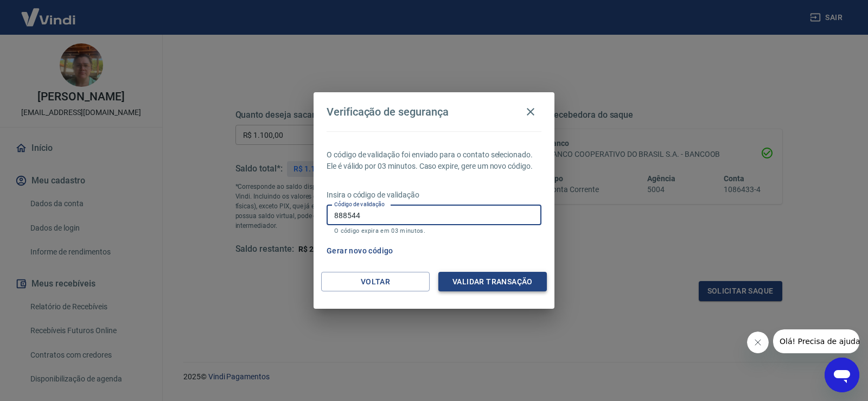 The image size is (868, 401). Describe the element at coordinates (387, 112) in the screenshot. I see `h4: Verificação de segurança` at that location.